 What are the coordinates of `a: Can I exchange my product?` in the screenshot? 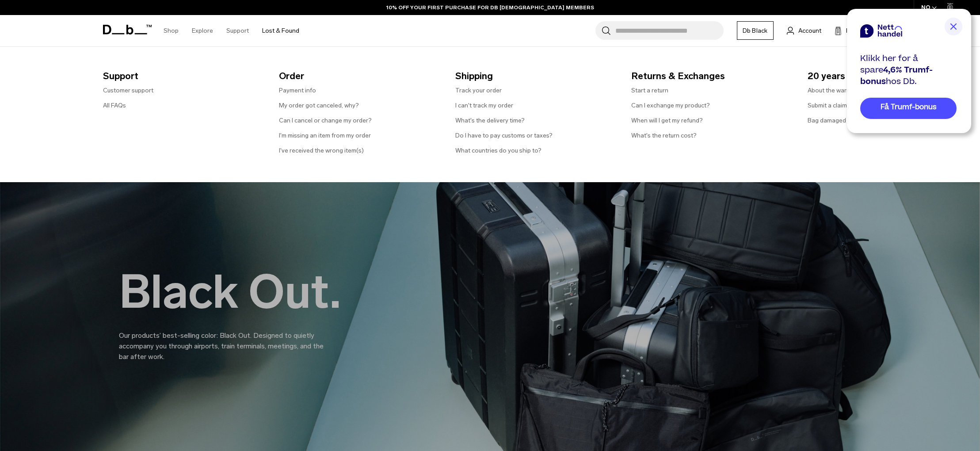 It's located at (671, 105).